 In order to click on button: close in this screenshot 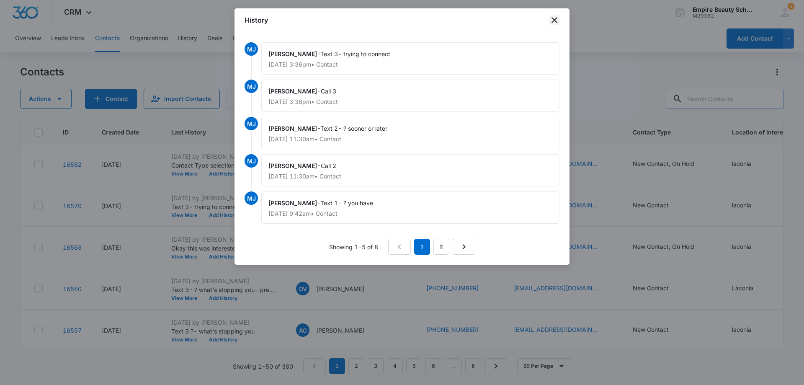, I will do `click(554, 20)`.